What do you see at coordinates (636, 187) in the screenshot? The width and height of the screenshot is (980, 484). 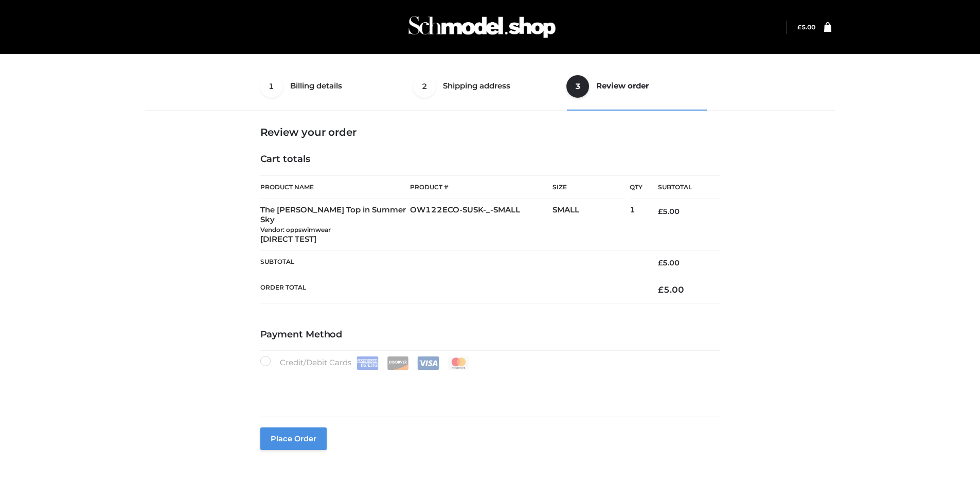 I see `th: Qty` at bounding box center [636, 187].